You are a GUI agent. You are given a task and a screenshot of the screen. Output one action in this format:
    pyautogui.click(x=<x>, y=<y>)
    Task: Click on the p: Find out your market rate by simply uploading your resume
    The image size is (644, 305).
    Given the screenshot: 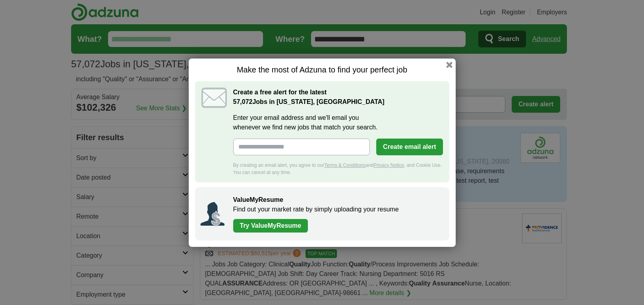 What is the action you would take?
    pyautogui.click(x=337, y=209)
    